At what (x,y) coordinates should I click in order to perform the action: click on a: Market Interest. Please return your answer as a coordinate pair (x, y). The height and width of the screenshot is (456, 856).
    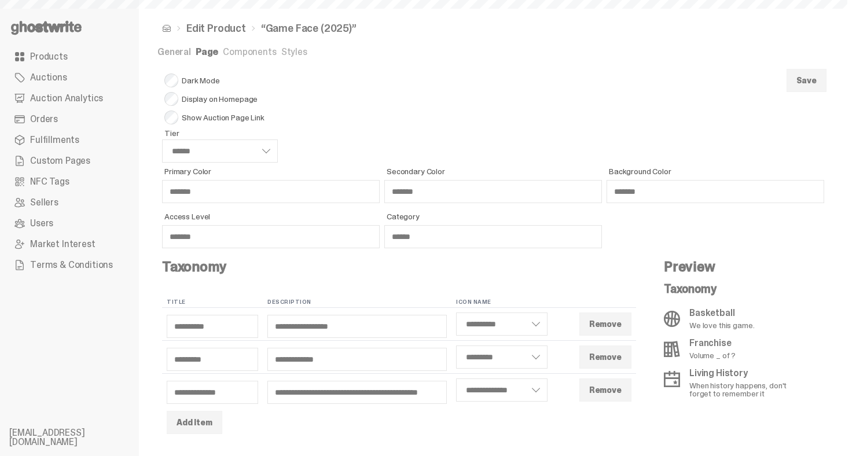
    Looking at the image, I should click on (69, 244).